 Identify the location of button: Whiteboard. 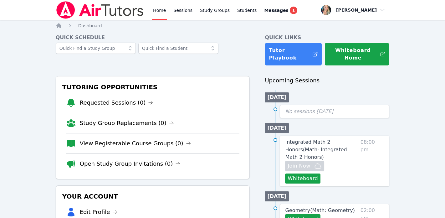
(303, 178).